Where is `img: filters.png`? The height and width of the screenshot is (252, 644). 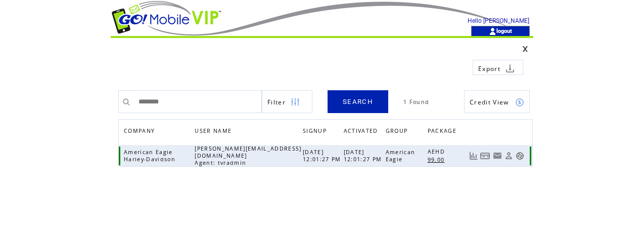 img: filters.png is located at coordinates (295, 102).